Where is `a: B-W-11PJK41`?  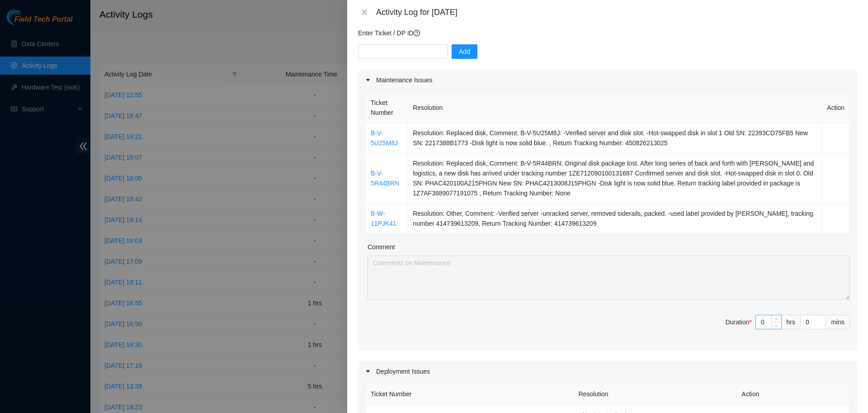
a: B-W-11PJK41 is located at coordinates (383, 219).